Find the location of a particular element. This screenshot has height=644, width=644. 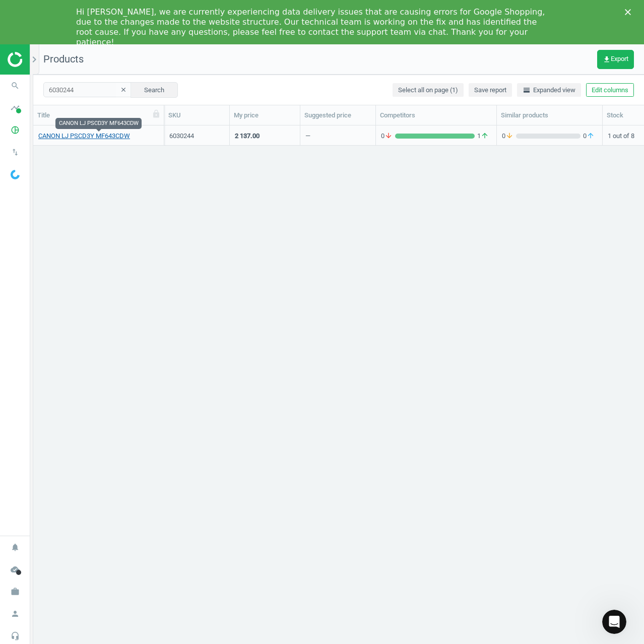

div: Title is located at coordinates (98, 116).